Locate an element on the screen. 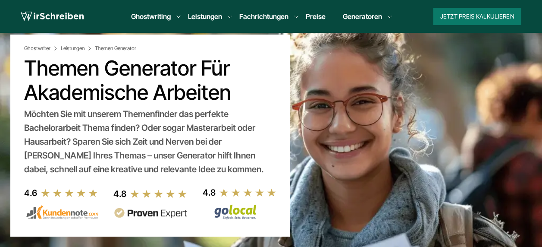 This screenshot has width=542, height=247. span: Themen Generator is located at coordinates (116, 48).